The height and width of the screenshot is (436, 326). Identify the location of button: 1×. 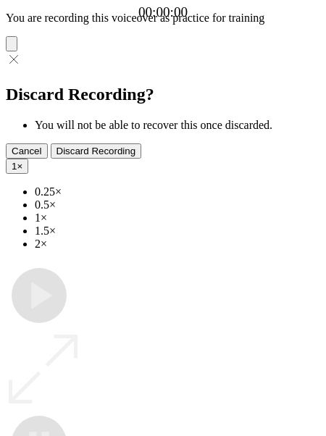
(17, 166).